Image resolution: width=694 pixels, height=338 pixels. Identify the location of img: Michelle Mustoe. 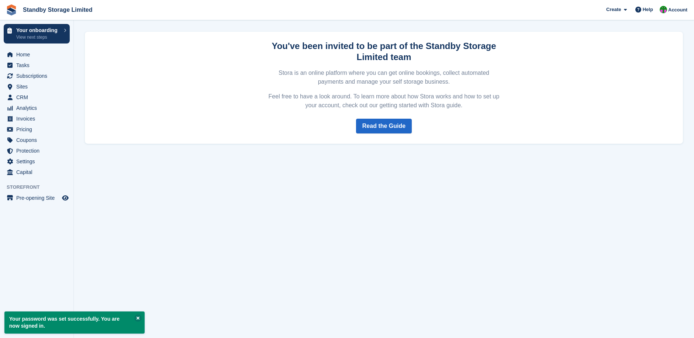
(663, 10).